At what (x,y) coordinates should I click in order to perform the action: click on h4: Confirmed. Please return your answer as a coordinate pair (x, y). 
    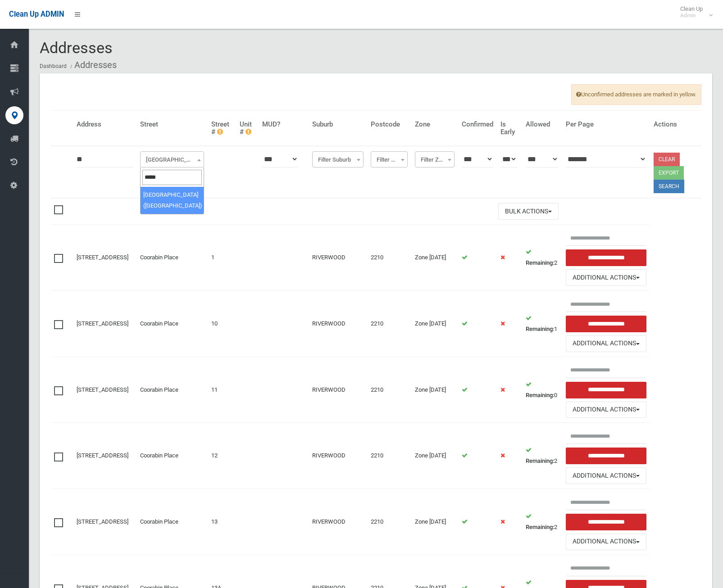
    Looking at the image, I should click on (478, 124).